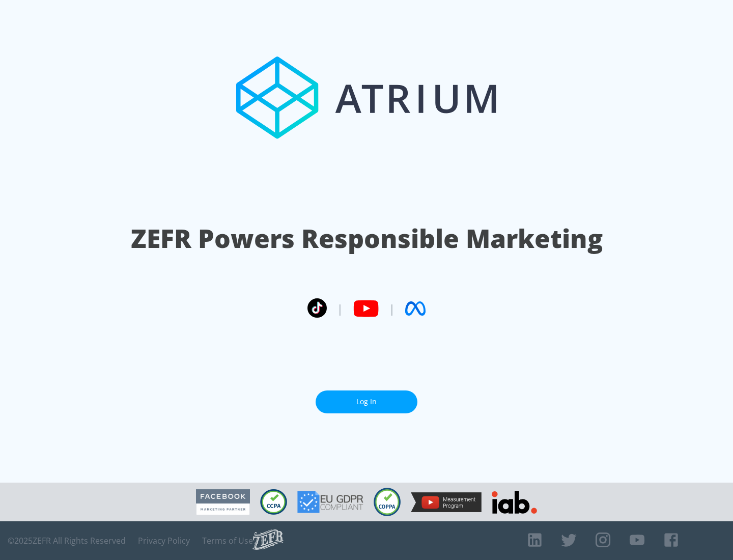 This screenshot has width=733, height=560. Describe the element at coordinates (514, 502) in the screenshot. I see `img: IAB` at that location.